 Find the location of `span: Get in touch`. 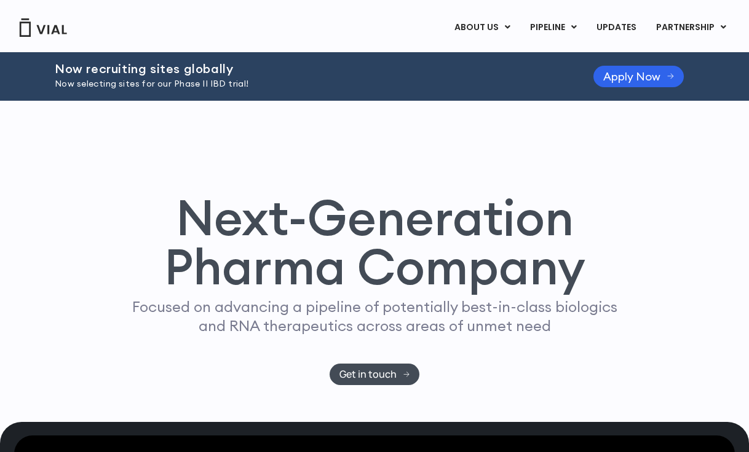

span: Get in touch is located at coordinates (368, 374).